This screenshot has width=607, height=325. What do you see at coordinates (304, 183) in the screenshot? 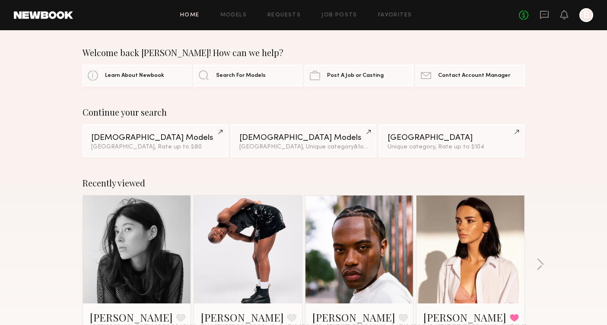
I see `div: Recently viewed` at bounding box center [304, 183].